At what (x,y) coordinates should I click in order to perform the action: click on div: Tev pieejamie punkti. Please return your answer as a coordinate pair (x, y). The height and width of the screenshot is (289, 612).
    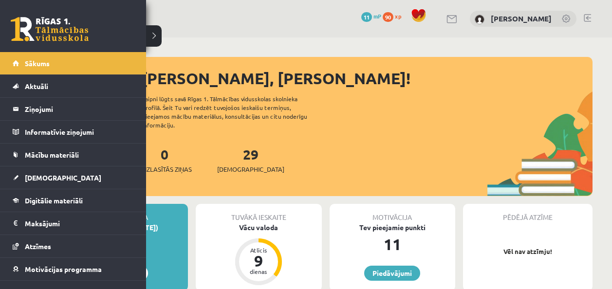
    Looking at the image, I should click on (393, 227).